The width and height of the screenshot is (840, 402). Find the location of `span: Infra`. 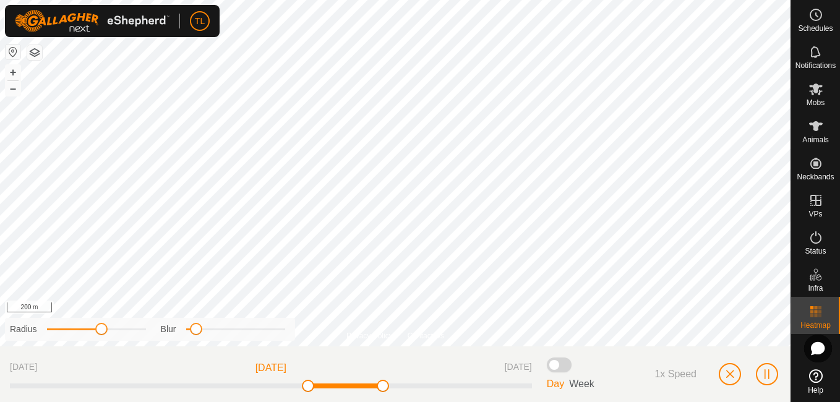

span: Infra is located at coordinates (815, 288).